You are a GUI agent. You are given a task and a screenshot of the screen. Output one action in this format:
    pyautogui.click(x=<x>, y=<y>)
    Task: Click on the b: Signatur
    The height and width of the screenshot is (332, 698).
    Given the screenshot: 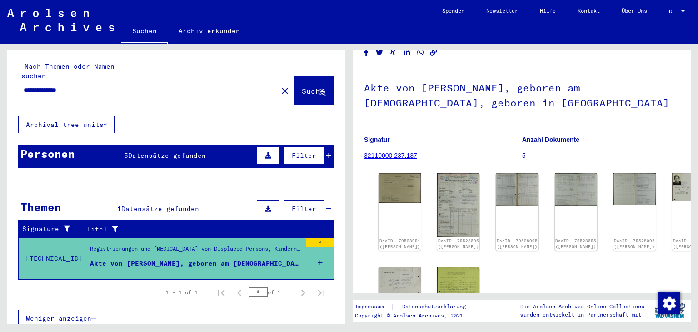 What is the action you would take?
    pyautogui.click(x=377, y=139)
    